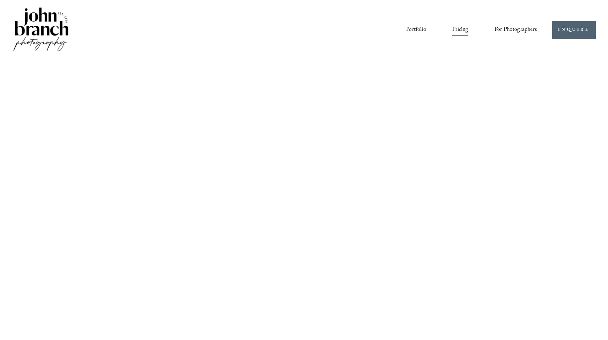  Describe the element at coordinates (574, 30) in the screenshot. I see `a: INQUIRE` at that location.